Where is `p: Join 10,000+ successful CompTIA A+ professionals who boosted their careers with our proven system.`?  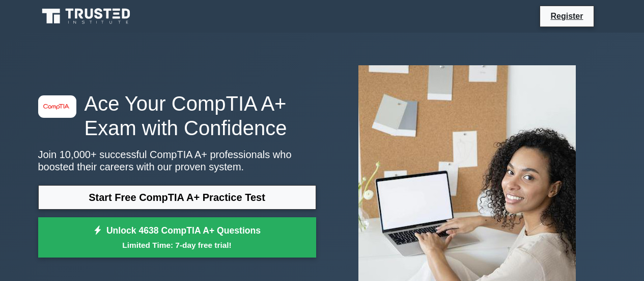 p: Join 10,000+ successful CompTIA A+ professionals who boosted their careers with our proven system. is located at coordinates (177, 161).